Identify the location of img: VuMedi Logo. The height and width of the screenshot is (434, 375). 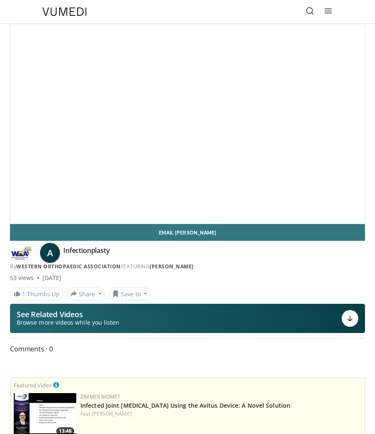
(65, 12).